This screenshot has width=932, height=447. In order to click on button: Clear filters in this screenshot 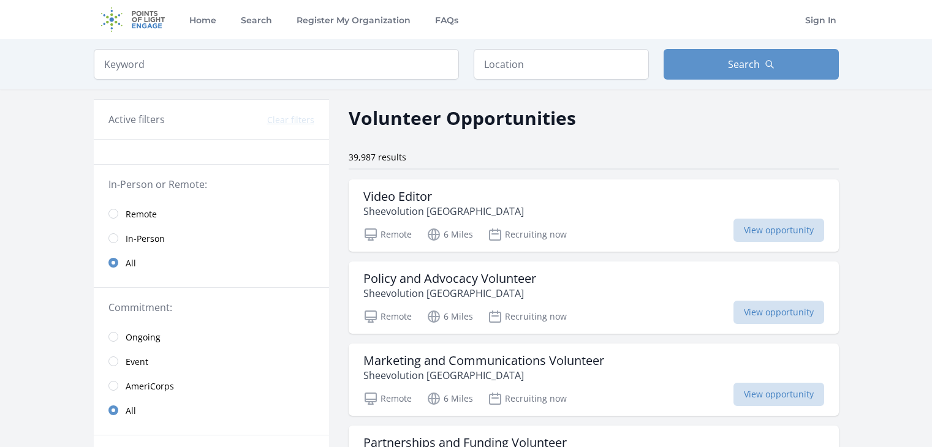, I will do `click(290, 120)`.